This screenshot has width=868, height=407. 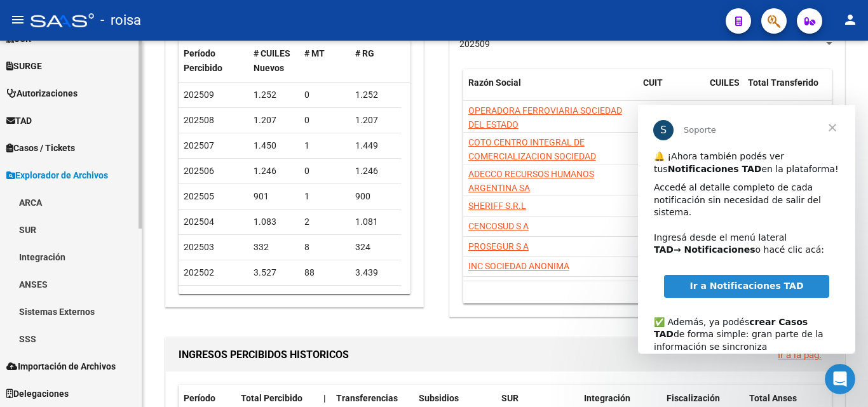 I want to click on div: 900, so click(x=376, y=196).